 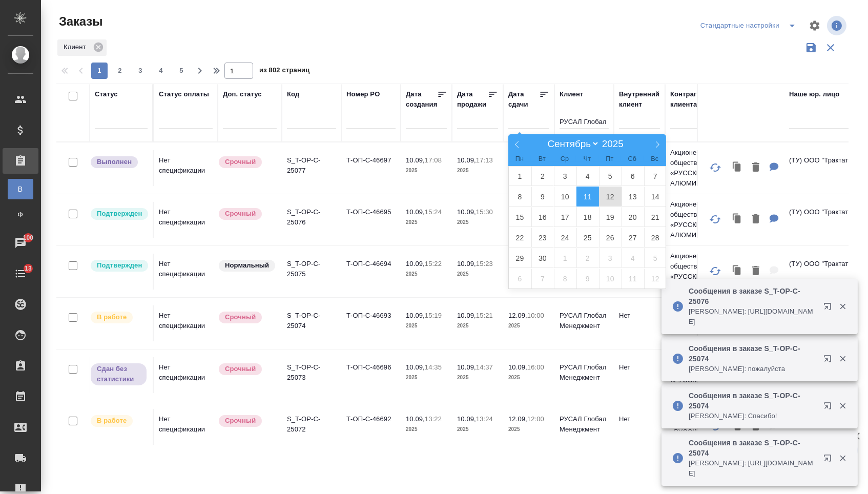 What do you see at coordinates (77, 47) in the screenshot?
I see `p: Клиент` at bounding box center [77, 47].